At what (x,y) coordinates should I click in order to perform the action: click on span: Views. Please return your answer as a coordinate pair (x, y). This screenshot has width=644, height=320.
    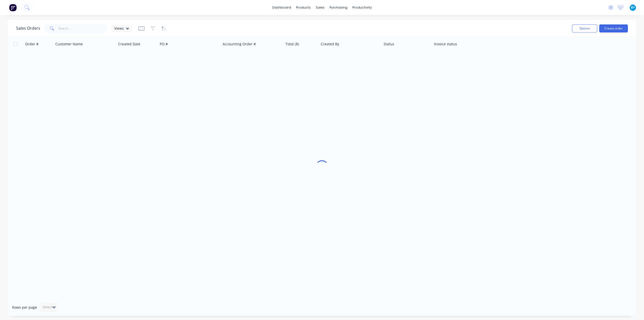
    Looking at the image, I should click on (119, 28).